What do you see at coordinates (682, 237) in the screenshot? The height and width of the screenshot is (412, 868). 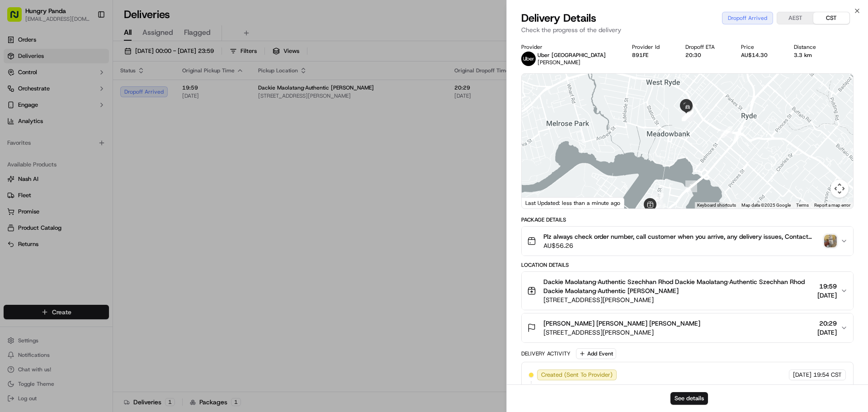 I see `span: Plz always check order number, call customer when you arrive, any delivery issues, Contact WhatsA...` at bounding box center [682, 237].